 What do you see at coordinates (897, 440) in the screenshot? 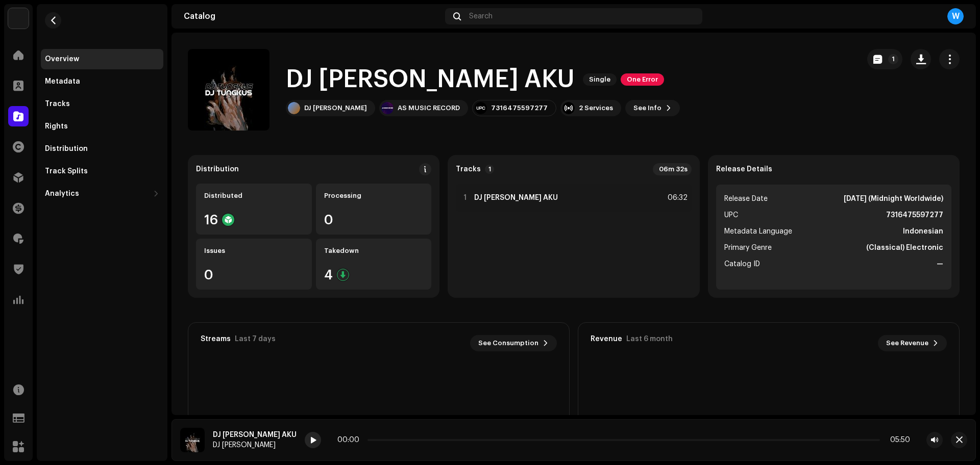
I see `div: 05:50` at bounding box center [897, 440].